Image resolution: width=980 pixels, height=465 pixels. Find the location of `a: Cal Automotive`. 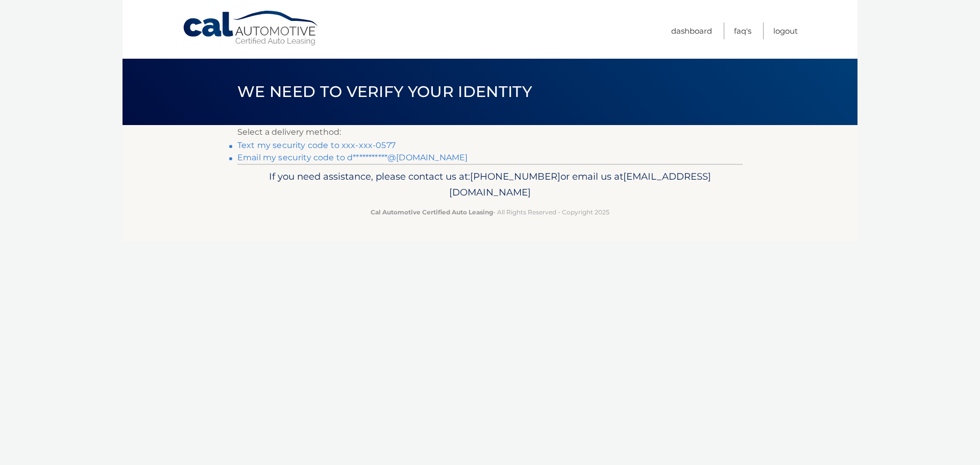

a: Cal Automotive is located at coordinates (251, 28).